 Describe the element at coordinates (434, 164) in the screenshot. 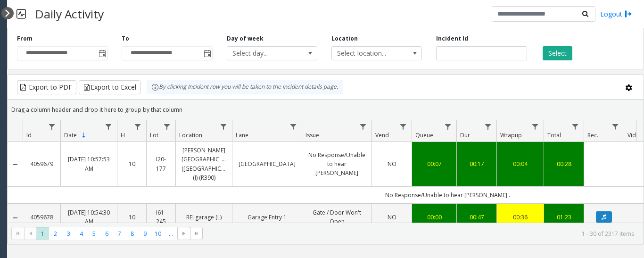

I see `div: 00:07` at that location.